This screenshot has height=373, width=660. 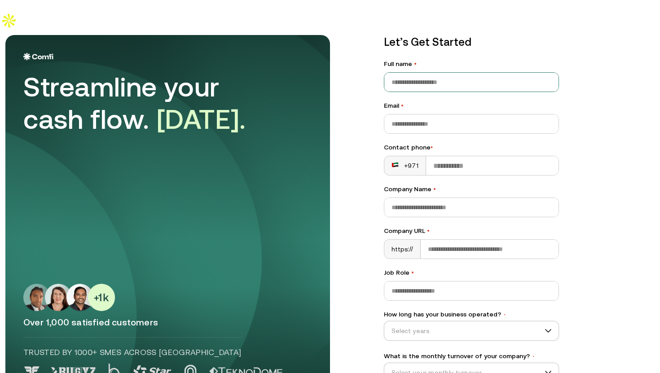 What do you see at coordinates (471, 273) in the screenshot?
I see `label: Job Role` at bounding box center [471, 273].